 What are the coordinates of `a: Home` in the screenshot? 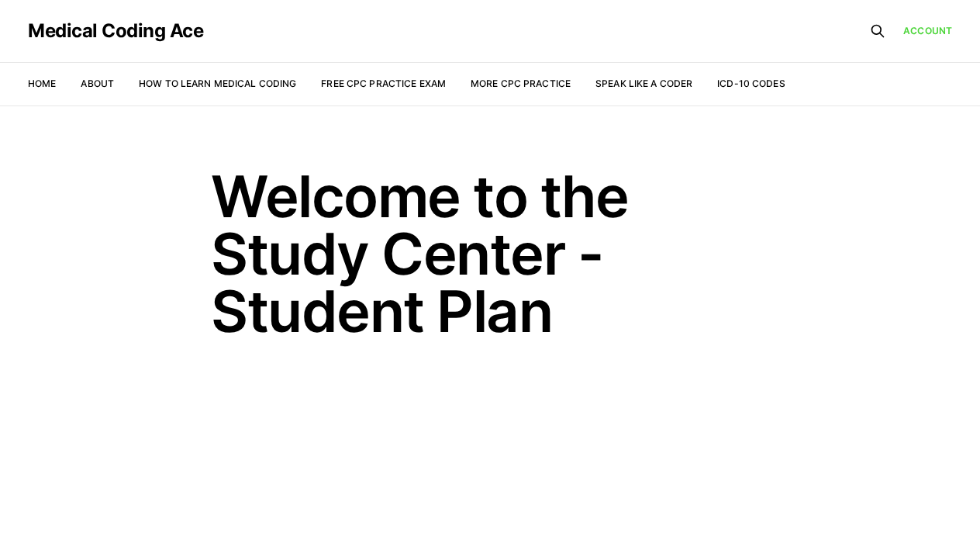 It's located at (42, 83).